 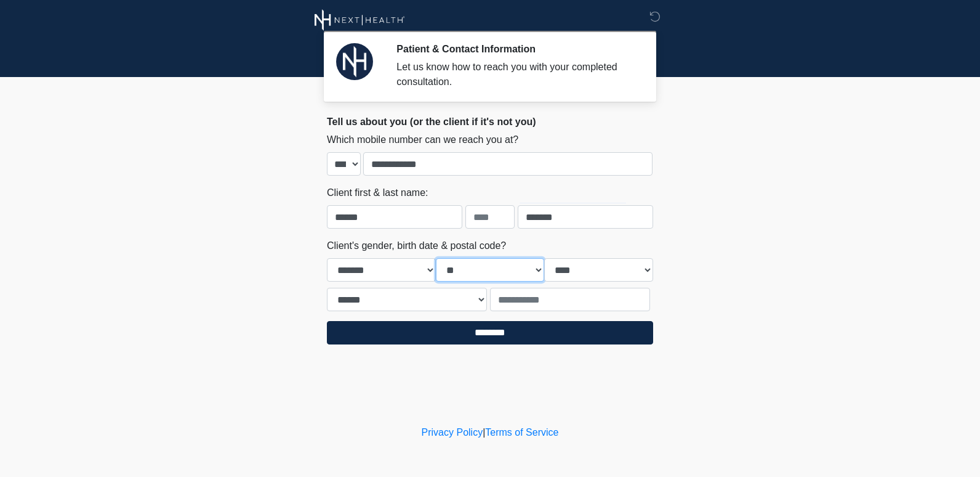 What do you see at coordinates (416, 246) in the screenshot?
I see `label: Client's gender, birth date & postal code?` at bounding box center [416, 246].